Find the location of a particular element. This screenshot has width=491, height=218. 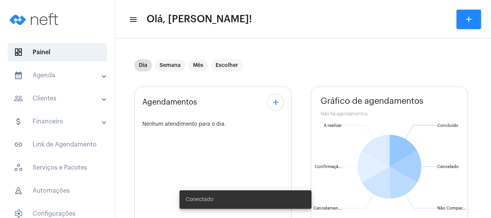

text: Concluído is located at coordinates (448, 125).